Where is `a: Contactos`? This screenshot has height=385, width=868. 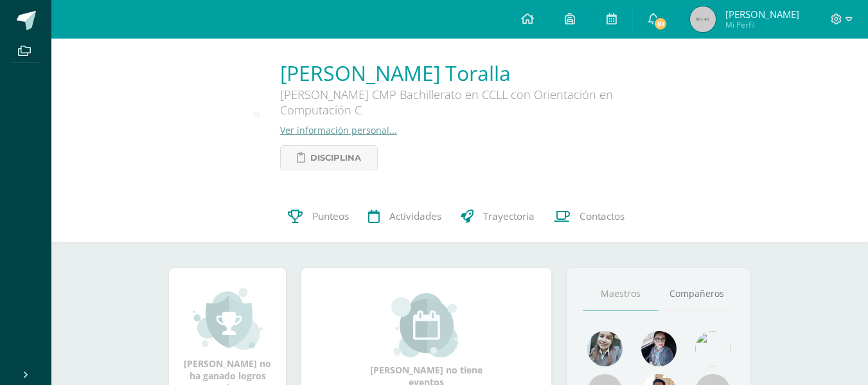
a: Contactos is located at coordinates (589, 216).